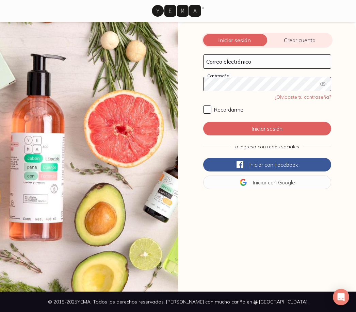 This screenshot has height=312, width=356. What do you see at coordinates (207, 110) in the screenshot?
I see `input: Recordarme` at bounding box center [207, 110].